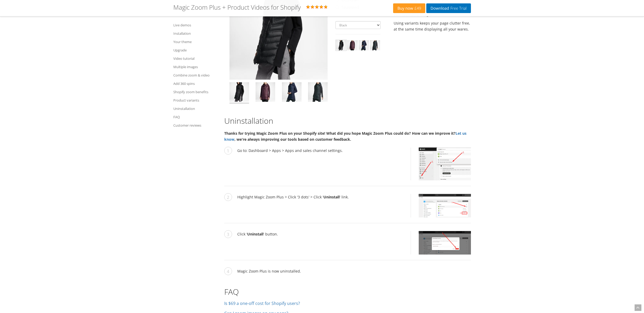 The width and height of the screenshot is (644, 313). I want to click on h2: FAQ, so click(347, 291).